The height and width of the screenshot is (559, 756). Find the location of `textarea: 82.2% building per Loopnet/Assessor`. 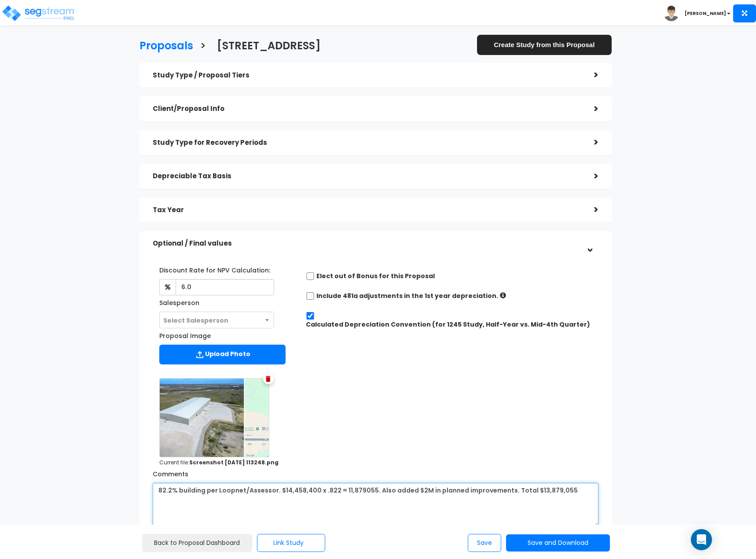

textarea: 82.2% building per Loopnet/Assessor is located at coordinates (375, 505).